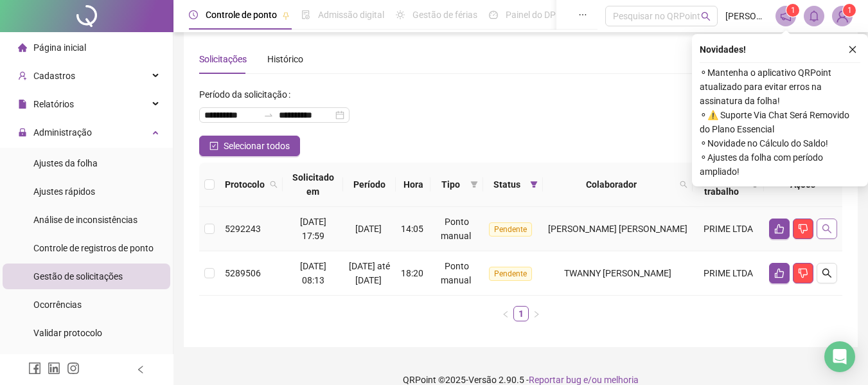 The image size is (868, 385). Describe the element at coordinates (54, 104) in the screenshot. I see `span: Relatórios` at that location.